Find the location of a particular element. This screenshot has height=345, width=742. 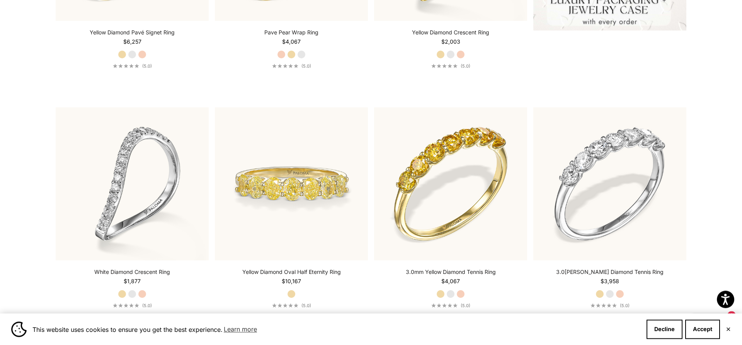

button: Decline is located at coordinates (664, 329).